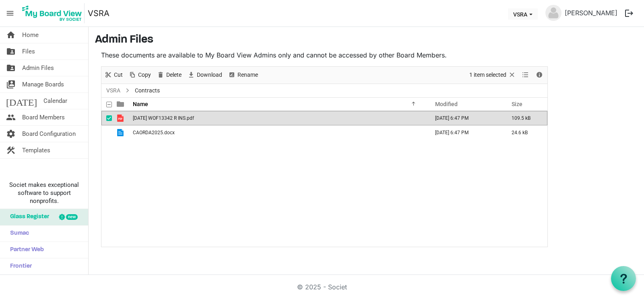 The width and height of the screenshot is (644, 299). Describe the element at coordinates (553, 13) in the screenshot. I see `img: no-profile-picture.svg` at that location.